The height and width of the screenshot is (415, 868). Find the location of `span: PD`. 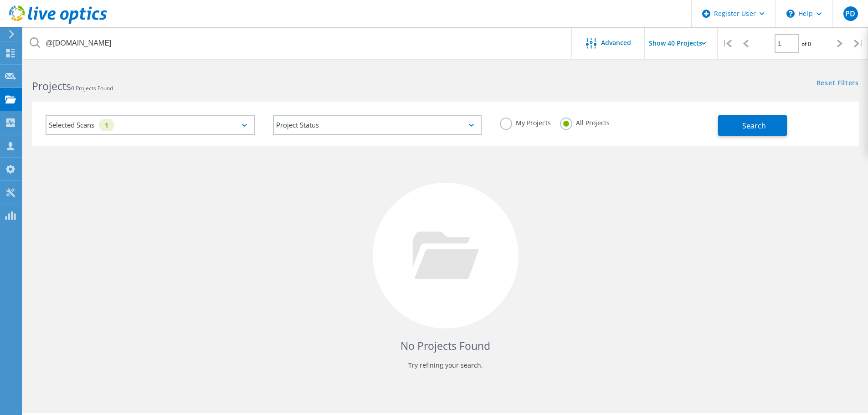

span: PD is located at coordinates (850, 13).